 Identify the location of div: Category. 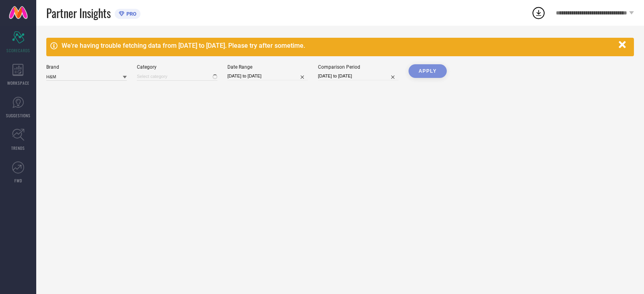
(177, 67).